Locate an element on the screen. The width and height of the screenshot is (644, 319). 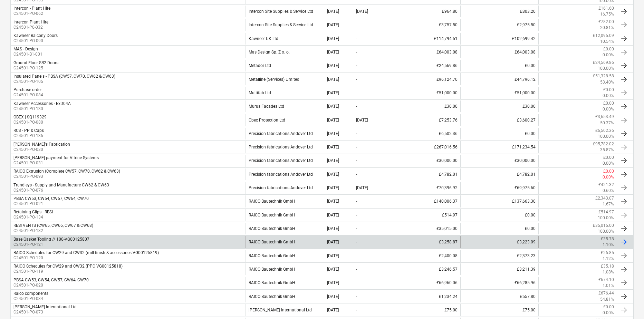
div: £171,234.54 is located at coordinates (499, 147).